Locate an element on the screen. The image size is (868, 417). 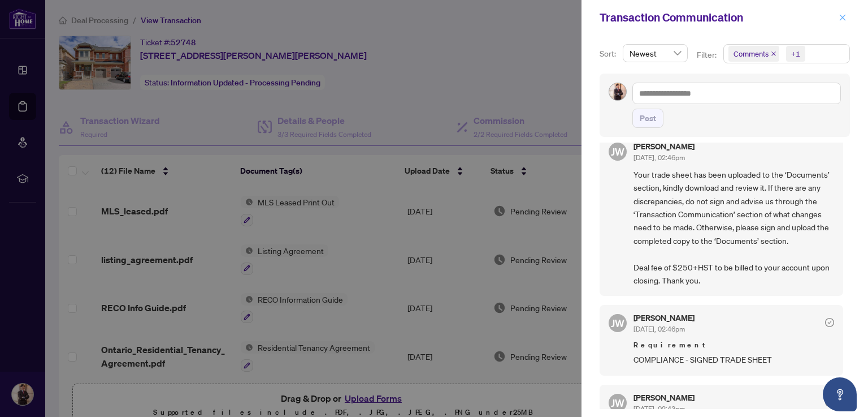
span: Newest is located at coordinates (655, 53).